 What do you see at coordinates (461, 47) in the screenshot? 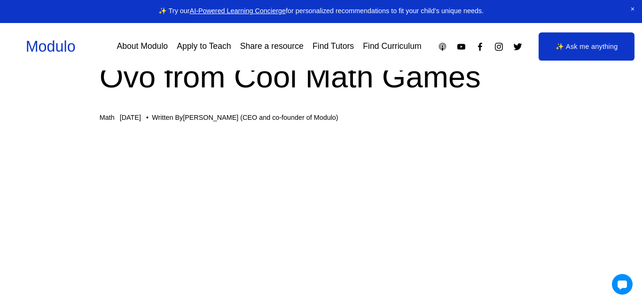
I see `a: YouTube` at bounding box center [461, 47].